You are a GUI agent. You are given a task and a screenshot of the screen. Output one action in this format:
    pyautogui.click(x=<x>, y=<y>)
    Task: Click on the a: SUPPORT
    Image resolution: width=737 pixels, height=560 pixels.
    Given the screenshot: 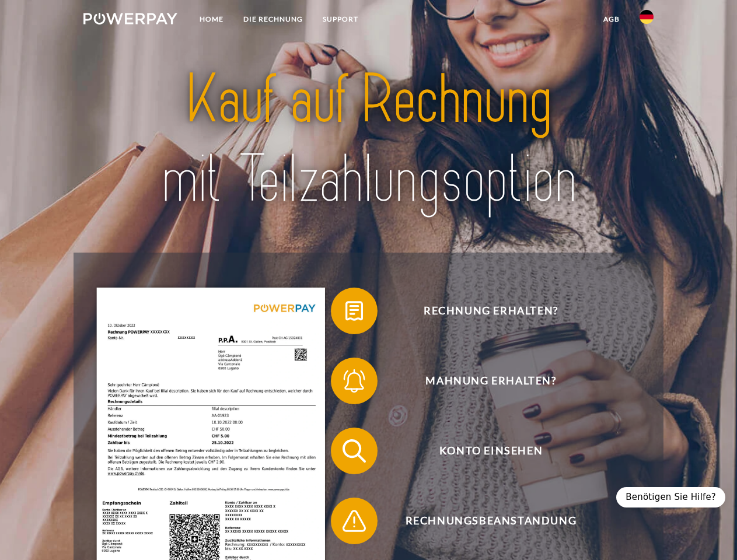 What is the action you would take?
    pyautogui.click(x=341, y=19)
    